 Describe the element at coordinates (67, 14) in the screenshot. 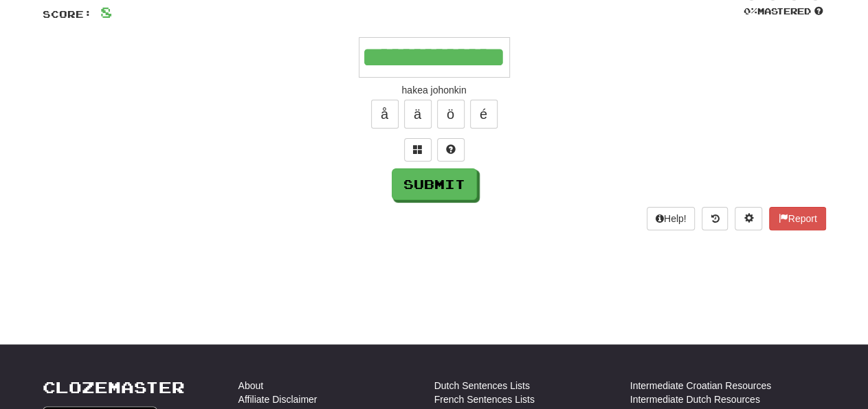

I see `span: Score:` at that location.